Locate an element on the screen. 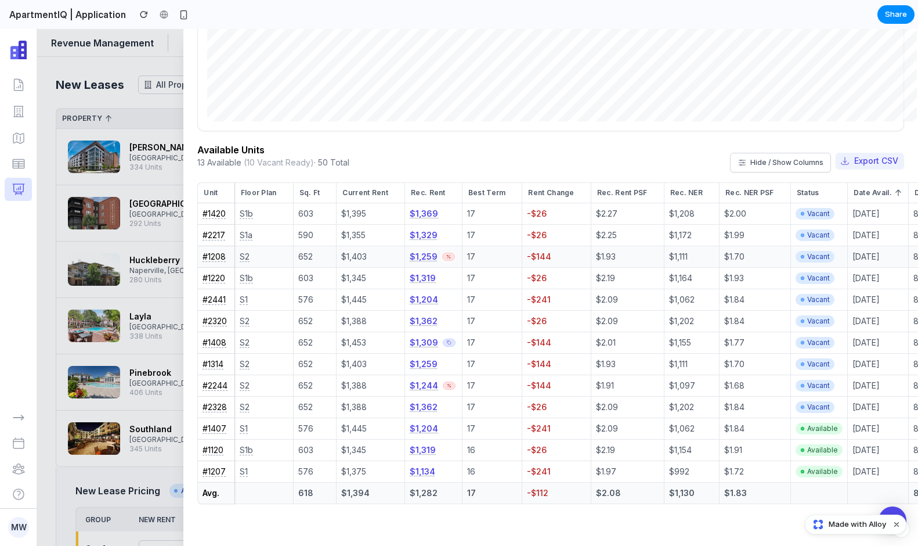  a: Made with Alloy is located at coordinates (846, 524).